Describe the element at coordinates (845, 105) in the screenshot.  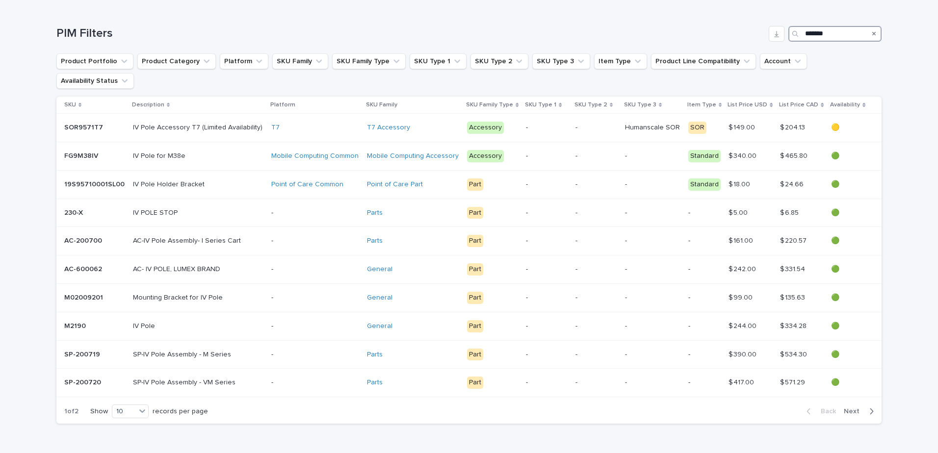
I see `p: Availability` at that location.